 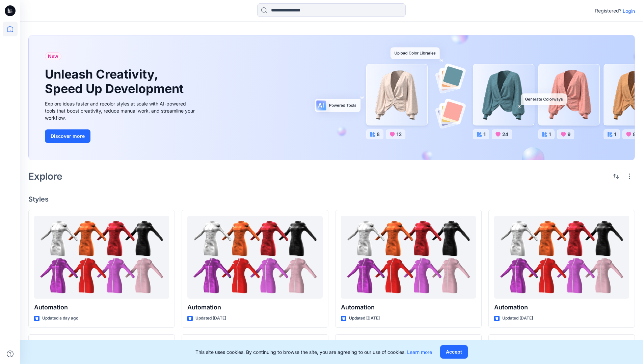 I want to click on a: Discover more, so click(x=121, y=136).